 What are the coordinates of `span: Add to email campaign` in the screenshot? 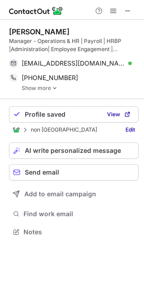 It's located at (60, 194).